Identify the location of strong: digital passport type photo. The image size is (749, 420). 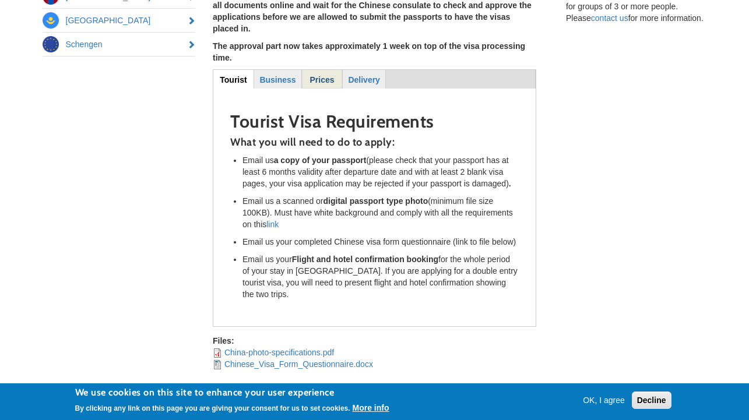
(376, 201).